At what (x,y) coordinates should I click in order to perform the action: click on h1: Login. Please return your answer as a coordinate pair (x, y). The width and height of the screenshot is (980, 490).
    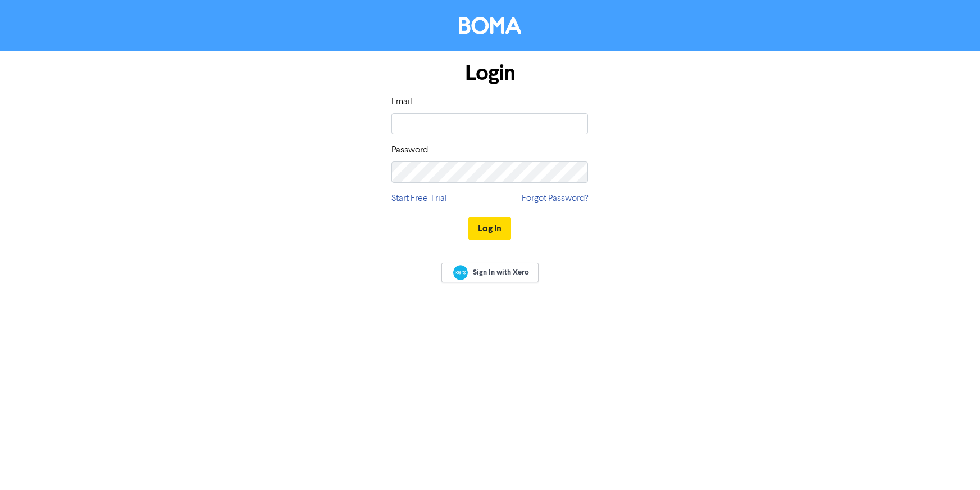
    Looking at the image, I should click on (490, 73).